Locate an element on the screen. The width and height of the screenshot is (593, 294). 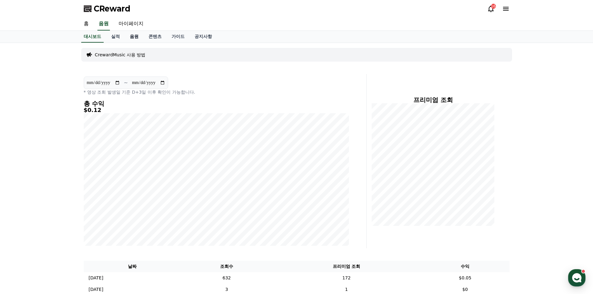
th: 프리미엄 조회 is located at coordinates (346, 266).